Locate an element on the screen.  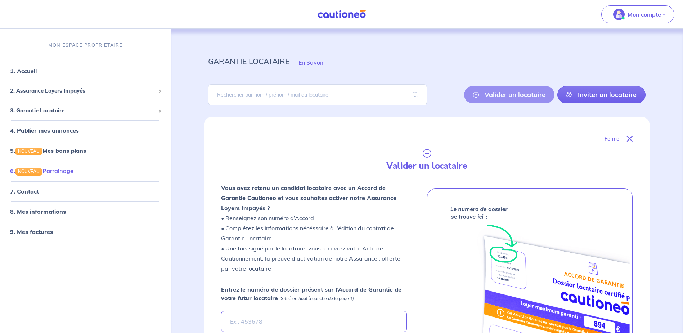
div: 4. Publier mes annonces is located at coordinates (85, 131).